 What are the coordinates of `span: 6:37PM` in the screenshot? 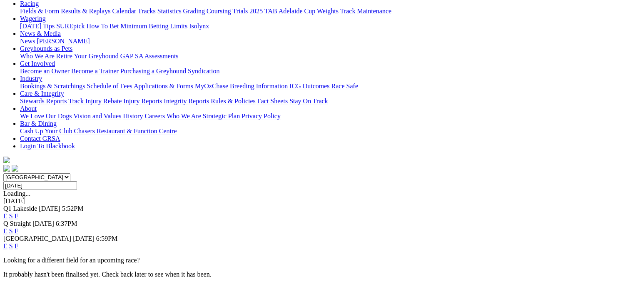 It's located at (67, 223).